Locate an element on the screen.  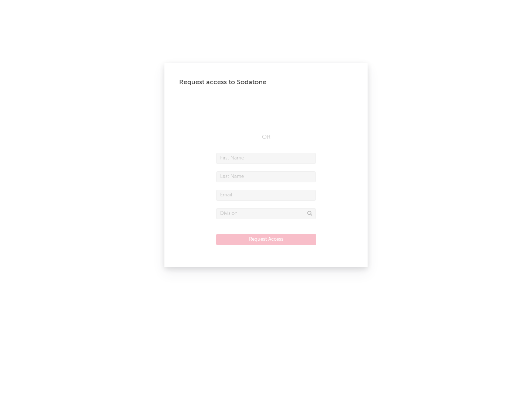
div: Request access to Sodatone is located at coordinates (266, 82).